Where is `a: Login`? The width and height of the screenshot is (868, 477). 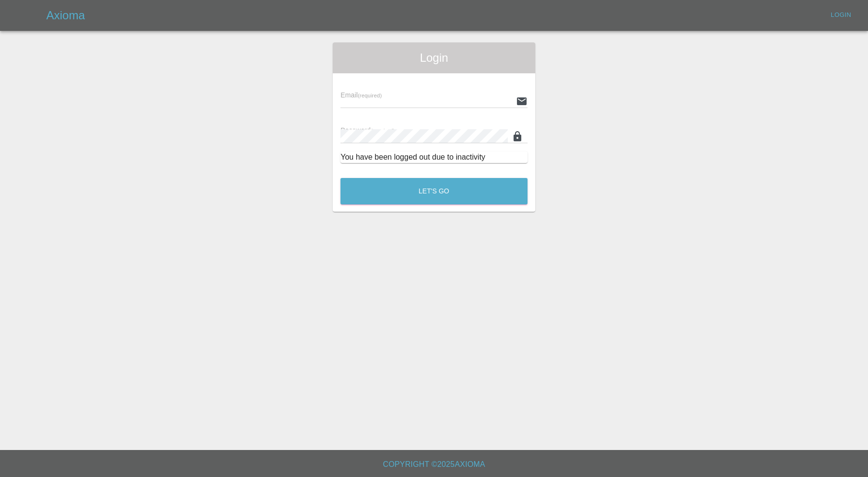 a: Login is located at coordinates (841, 15).